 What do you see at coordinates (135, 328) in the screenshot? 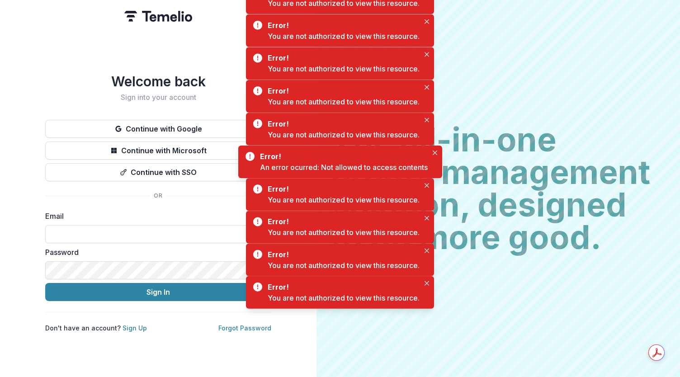
I see `a: Sign Up` at bounding box center [135, 328].